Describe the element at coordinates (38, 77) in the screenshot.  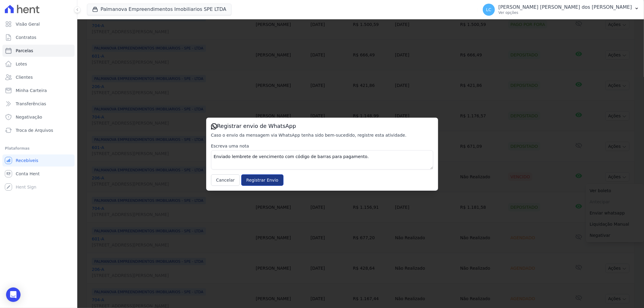
I see `a: Clientes` at that location.